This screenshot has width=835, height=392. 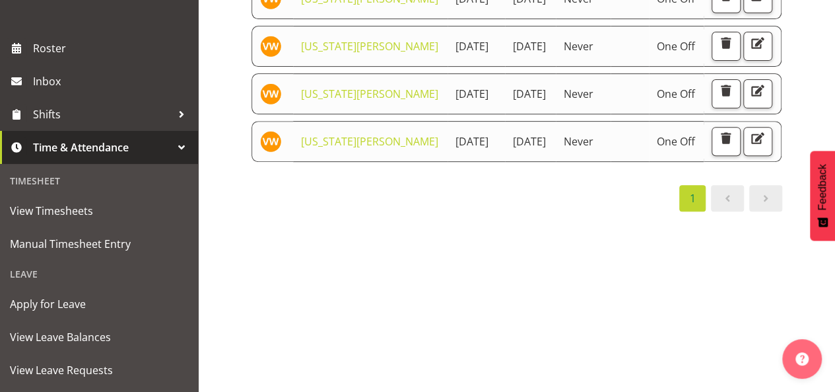 I want to click on span: Manual Timesheet Entry, so click(x=99, y=244).